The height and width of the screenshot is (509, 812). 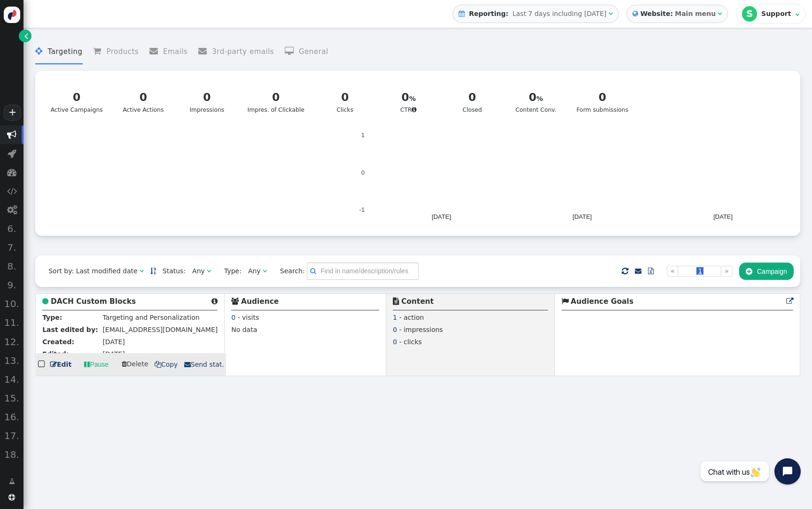 What do you see at coordinates (229, 271) in the screenshot?
I see `span: Type:` at bounding box center [229, 271].